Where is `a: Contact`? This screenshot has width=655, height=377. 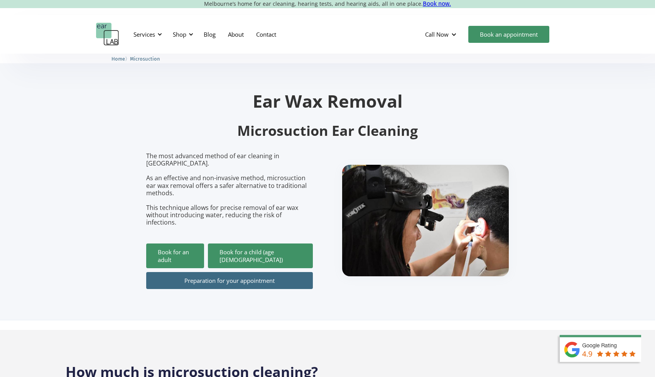
a: Contact is located at coordinates (266, 34).